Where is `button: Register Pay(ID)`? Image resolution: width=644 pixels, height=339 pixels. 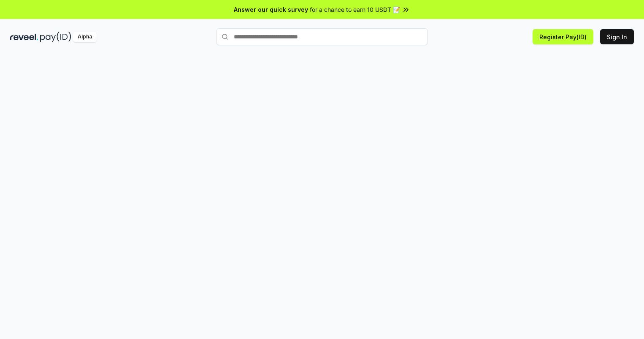 button: Register Pay(ID) is located at coordinates (562, 37).